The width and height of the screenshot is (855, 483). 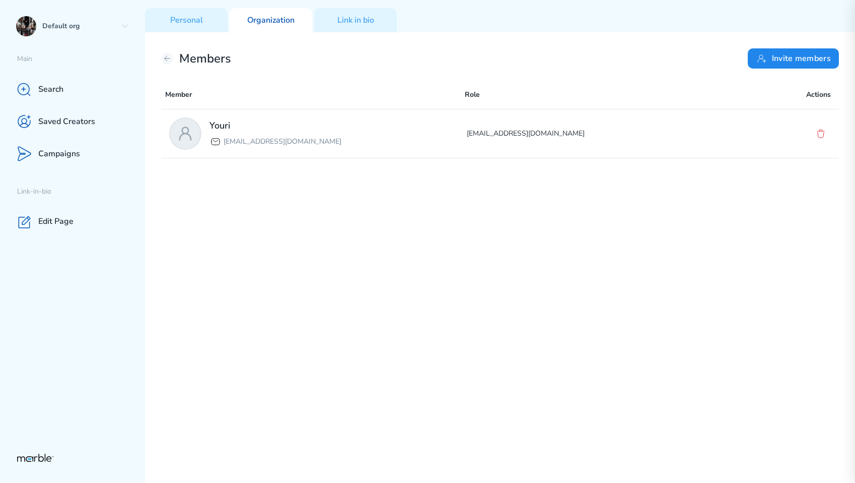 What do you see at coordinates (186, 20) in the screenshot?
I see `p: Personal` at bounding box center [186, 20].